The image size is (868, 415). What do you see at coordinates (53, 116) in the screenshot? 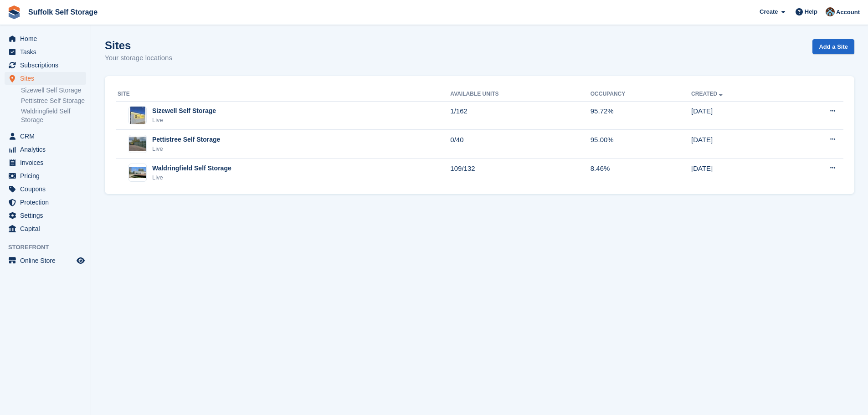
I see `a: Waldringfield Self Storage` at bounding box center [53, 116].